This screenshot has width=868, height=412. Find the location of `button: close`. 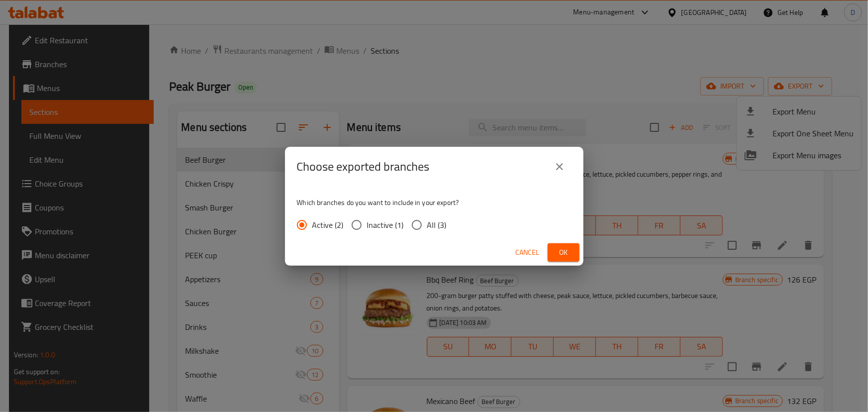

button: close is located at coordinates (559, 167).